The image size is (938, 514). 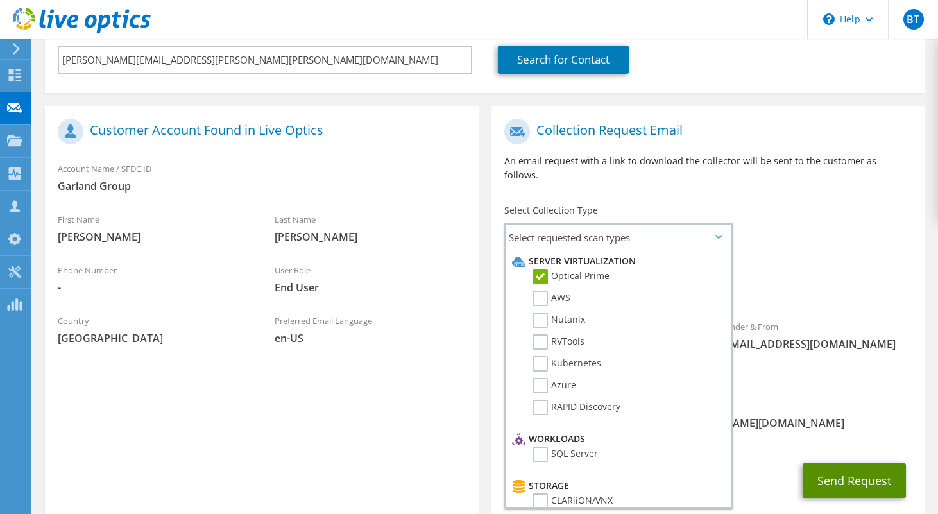 I want to click on div: First Name, so click(x=153, y=228).